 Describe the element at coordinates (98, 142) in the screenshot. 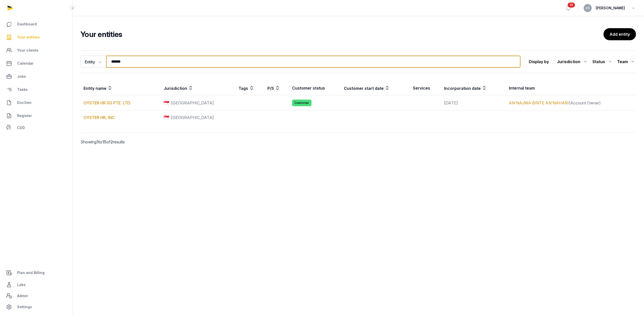

I see `span: 1` at that location.